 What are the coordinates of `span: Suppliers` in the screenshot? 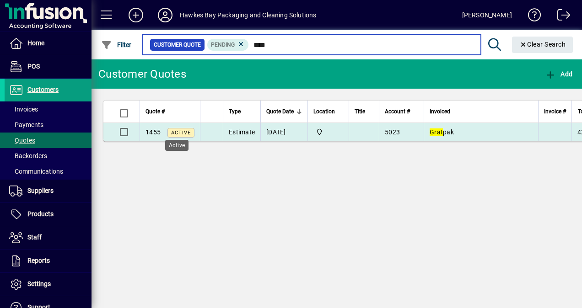 It's located at (40, 191).